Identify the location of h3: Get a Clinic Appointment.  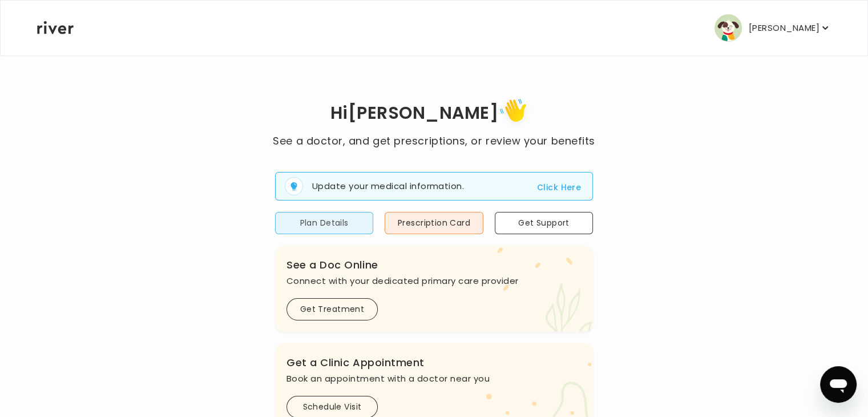
(434, 363).